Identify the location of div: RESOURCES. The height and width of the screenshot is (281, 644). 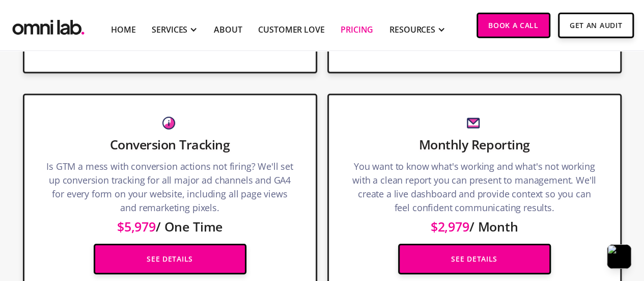
(412, 30).